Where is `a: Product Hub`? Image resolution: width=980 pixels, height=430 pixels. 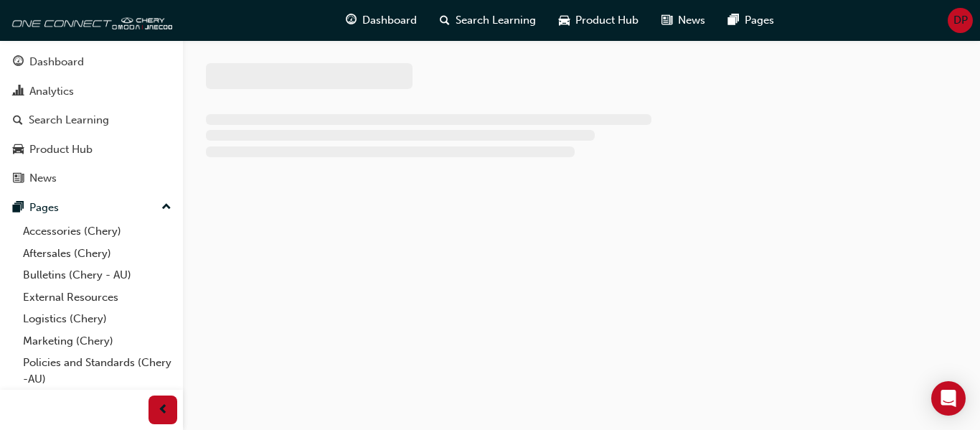
a: Product Hub is located at coordinates (92, 149).